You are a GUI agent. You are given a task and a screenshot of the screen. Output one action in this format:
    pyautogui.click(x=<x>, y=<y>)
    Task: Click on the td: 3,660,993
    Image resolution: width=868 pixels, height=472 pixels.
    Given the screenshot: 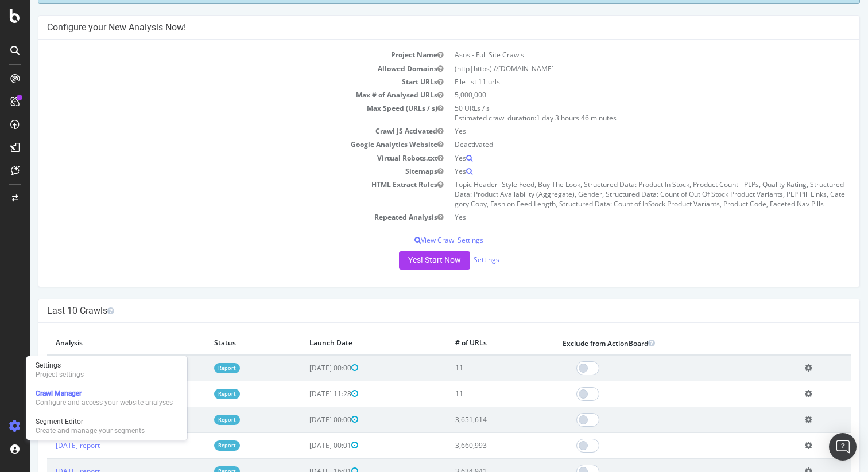 What is the action you would take?
    pyautogui.click(x=470, y=445)
    